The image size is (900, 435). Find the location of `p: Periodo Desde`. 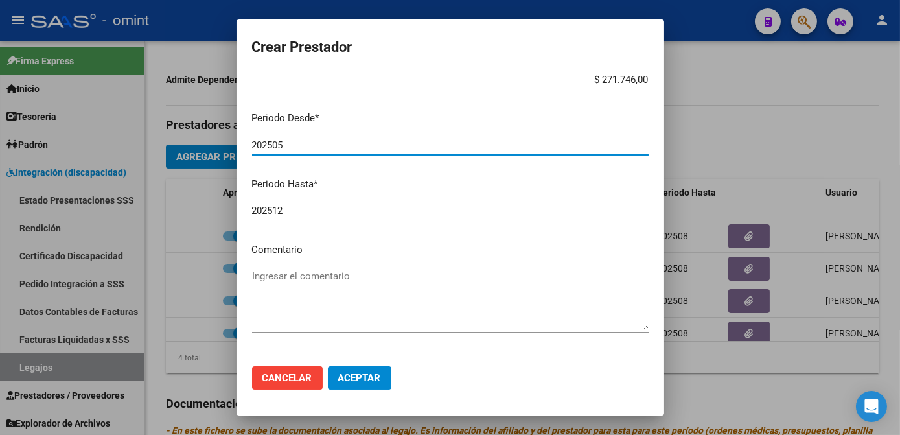

p: Periodo Desde is located at coordinates (450, 118).